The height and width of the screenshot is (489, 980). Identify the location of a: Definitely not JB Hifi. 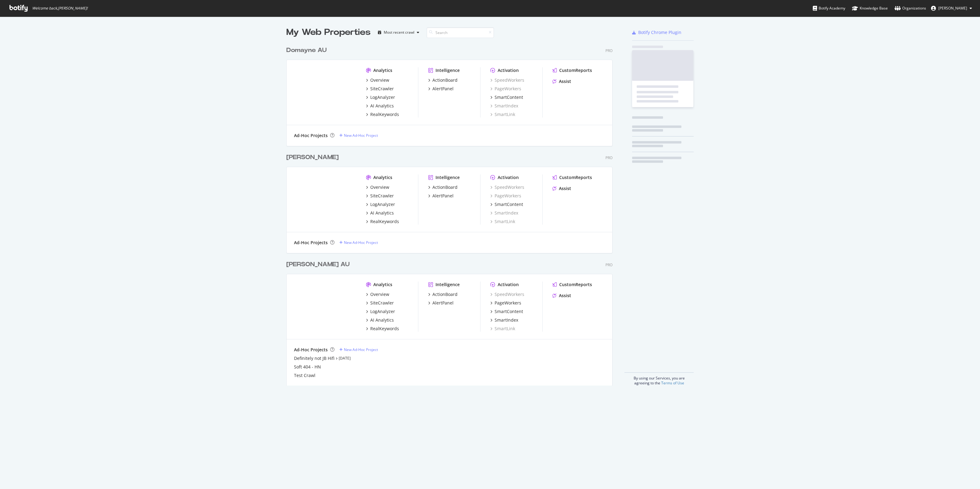
(314, 358).